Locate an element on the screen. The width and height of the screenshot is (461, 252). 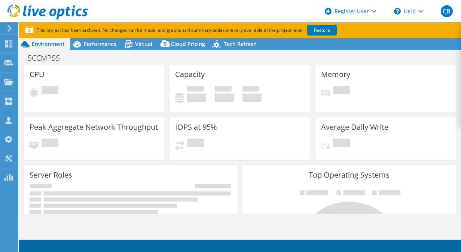
h3: Capacity is located at coordinates (190, 74).